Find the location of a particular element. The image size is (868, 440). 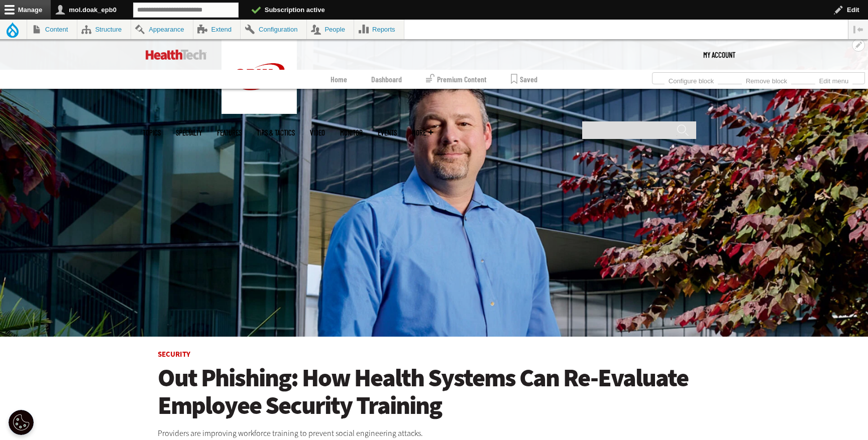

a: Events is located at coordinates (387, 132).